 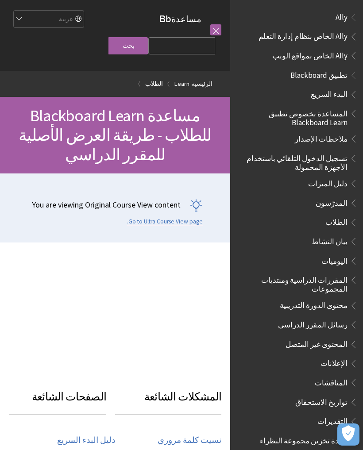 What do you see at coordinates (348, 435) in the screenshot?
I see `button: فتح التفضيلات` at bounding box center [348, 435].